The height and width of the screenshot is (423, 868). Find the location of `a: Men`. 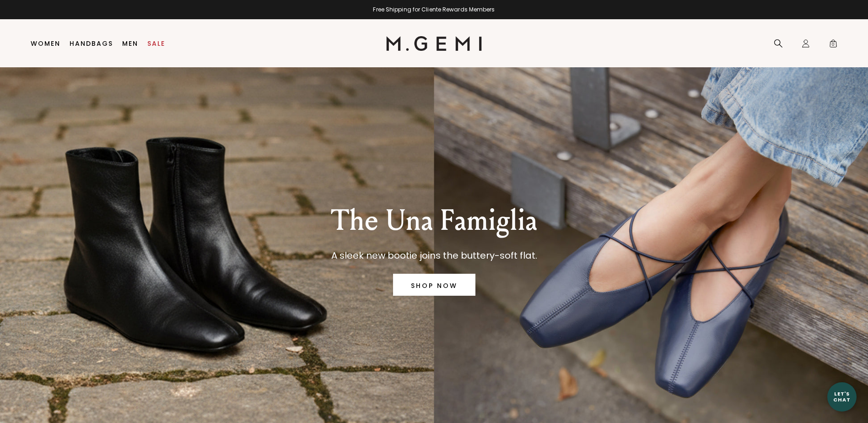

a: Men is located at coordinates (130, 43).